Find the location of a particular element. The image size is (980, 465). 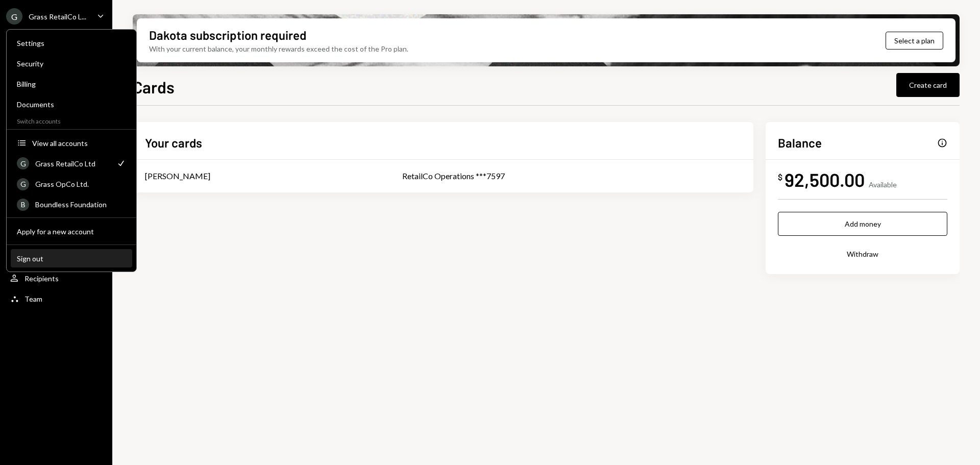

a: Documents is located at coordinates (72, 104).